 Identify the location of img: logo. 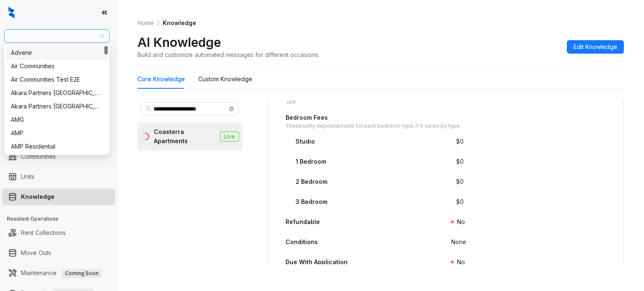
(11, 12).